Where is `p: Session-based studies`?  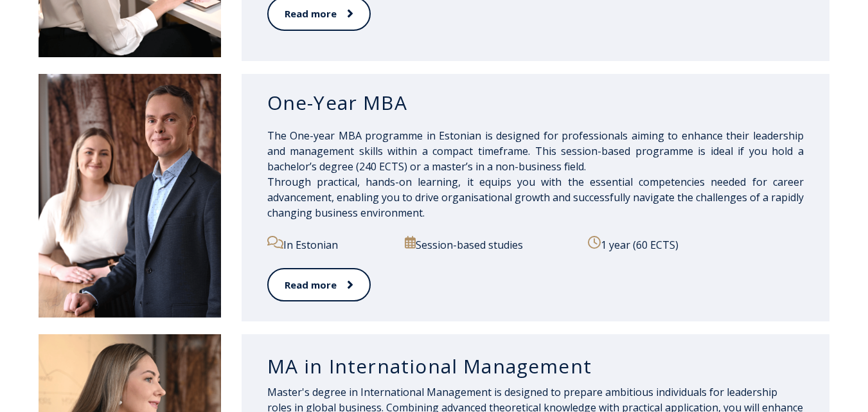 p: Session-based studies is located at coordinates (489, 244).